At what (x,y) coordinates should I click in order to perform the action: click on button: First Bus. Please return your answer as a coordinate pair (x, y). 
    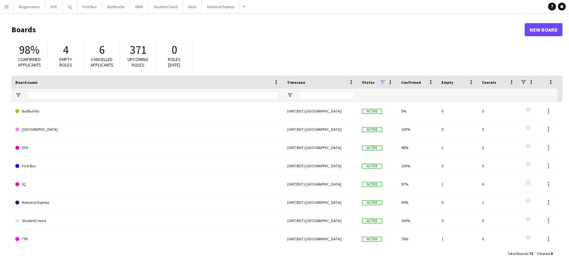
    Looking at the image, I should click on (90, 7).